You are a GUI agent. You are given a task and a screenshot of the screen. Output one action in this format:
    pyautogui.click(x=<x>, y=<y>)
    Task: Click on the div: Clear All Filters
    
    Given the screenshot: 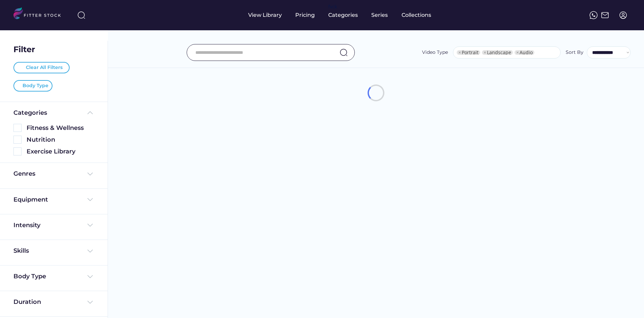 What is the action you would take?
    pyautogui.click(x=44, y=68)
    